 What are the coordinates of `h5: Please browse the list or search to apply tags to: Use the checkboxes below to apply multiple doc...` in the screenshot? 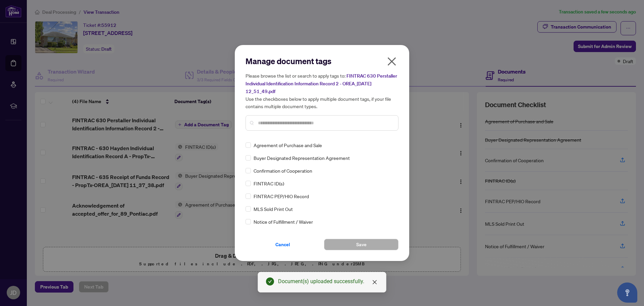 It's located at (322, 91).